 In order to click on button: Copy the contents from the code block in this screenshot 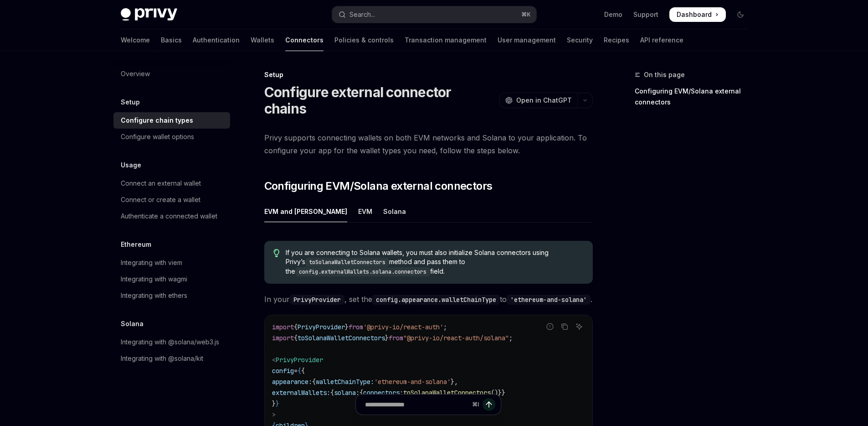, I will do `click(565, 326)`.